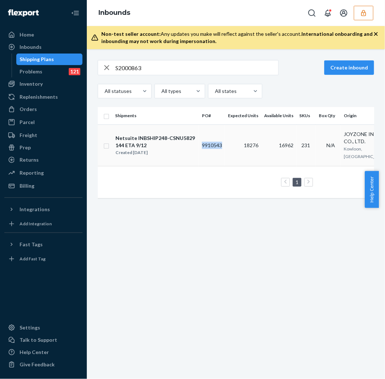  Describe the element at coordinates (43, 340) in the screenshot. I see `button: Talk to Support` at that location.